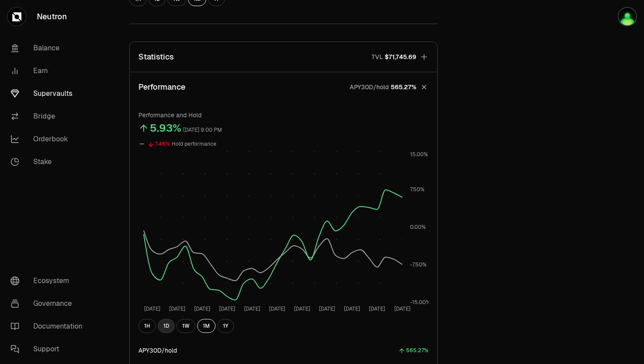 The width and height of the screenshot is (644, 364). I want to click on p: Performance, so click(162, 87).